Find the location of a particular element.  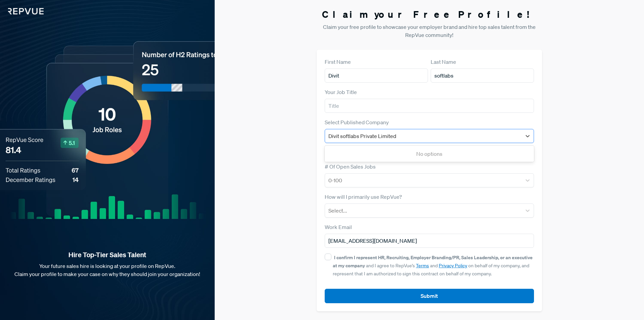

label: Work Email is located at coordinates (338, 227).